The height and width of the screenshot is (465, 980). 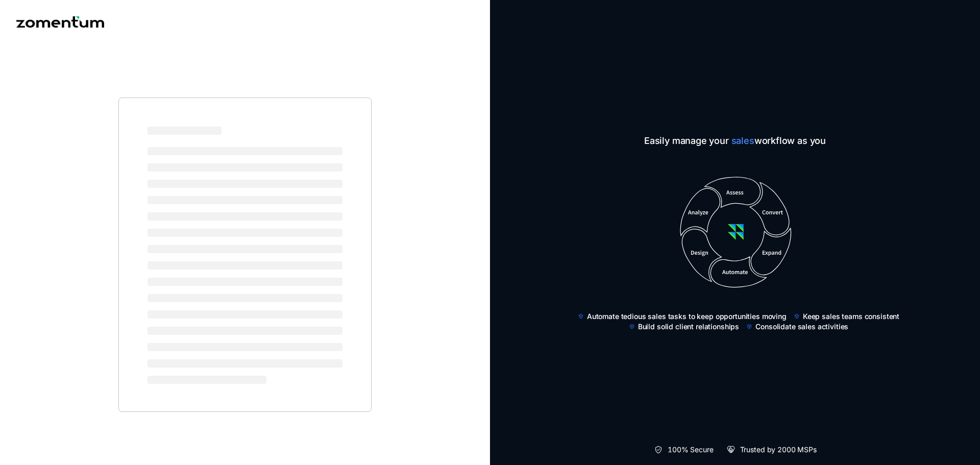 What do you see at coordinates (735, 141) in the screenshot?
I see `span: Easily manage your workflow as you` at bounding box center [735, 141].